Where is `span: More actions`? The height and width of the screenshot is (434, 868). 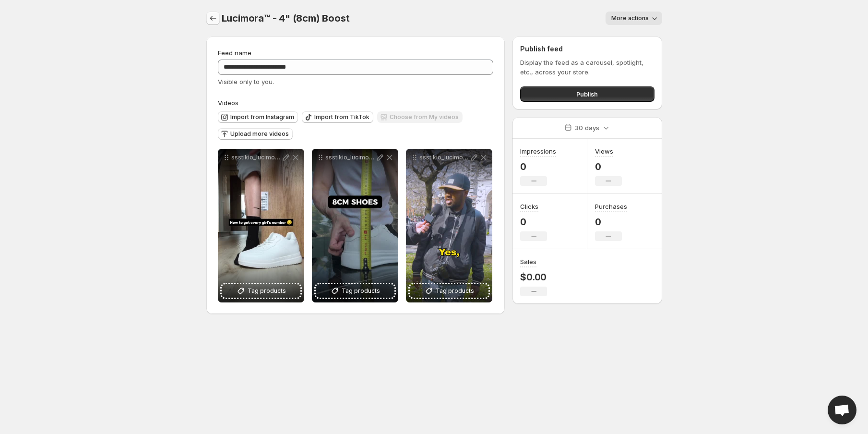 span: More actions is located at coordinates (630, 18).